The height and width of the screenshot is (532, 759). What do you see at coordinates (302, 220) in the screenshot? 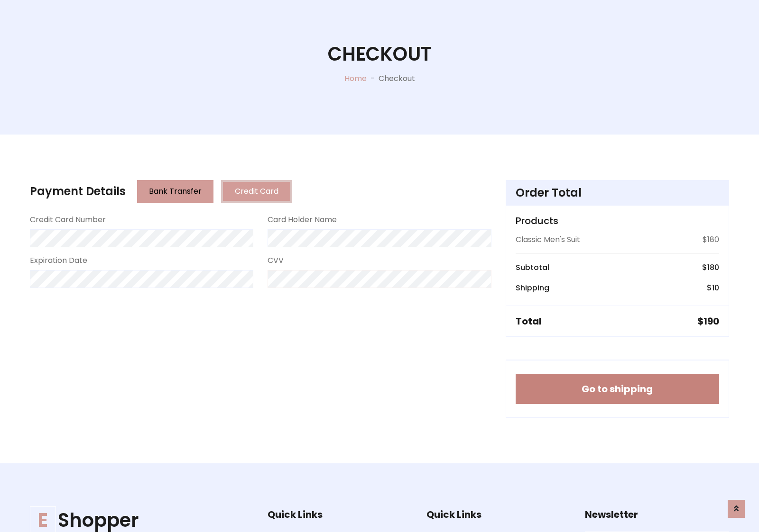
I see `label: Card Holder Name` at bounding box center [302, 220].